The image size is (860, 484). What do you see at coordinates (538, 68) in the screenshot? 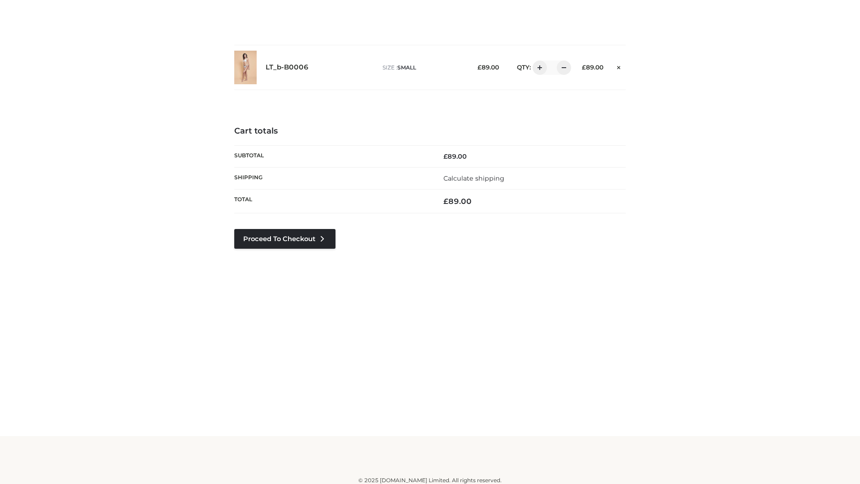
I see `div: QTY:` at bounding box center [538, 68].